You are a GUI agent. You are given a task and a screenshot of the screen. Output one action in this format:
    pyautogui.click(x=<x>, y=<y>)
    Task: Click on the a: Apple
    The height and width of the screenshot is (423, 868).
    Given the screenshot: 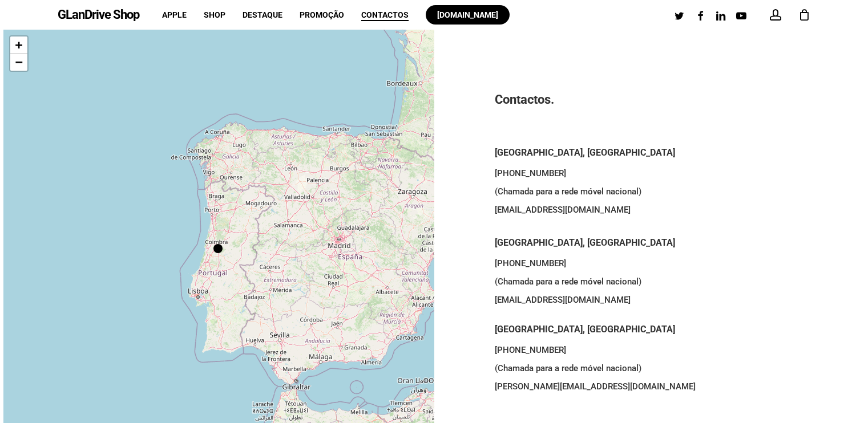 What is the action you would take?
    pyautogui.click(x=174, y=15)
    